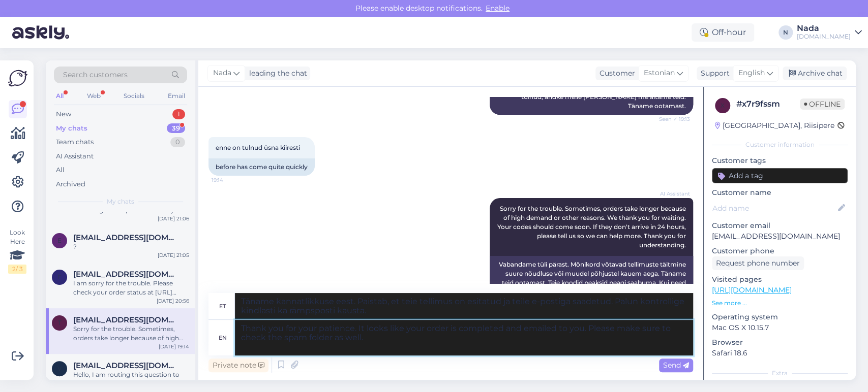 The height and width of the screenshot is (392, 868). I want to click on span: Send, so click(676, 365).